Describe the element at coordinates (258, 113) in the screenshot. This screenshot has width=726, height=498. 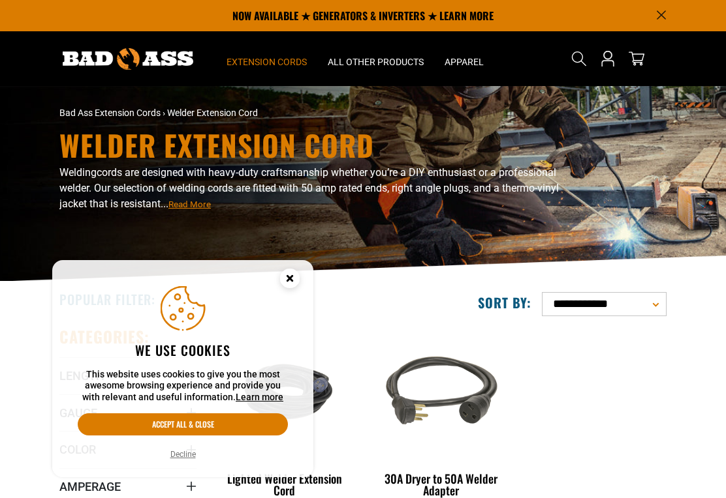
I see `nav: breadcrumbs` at that location.